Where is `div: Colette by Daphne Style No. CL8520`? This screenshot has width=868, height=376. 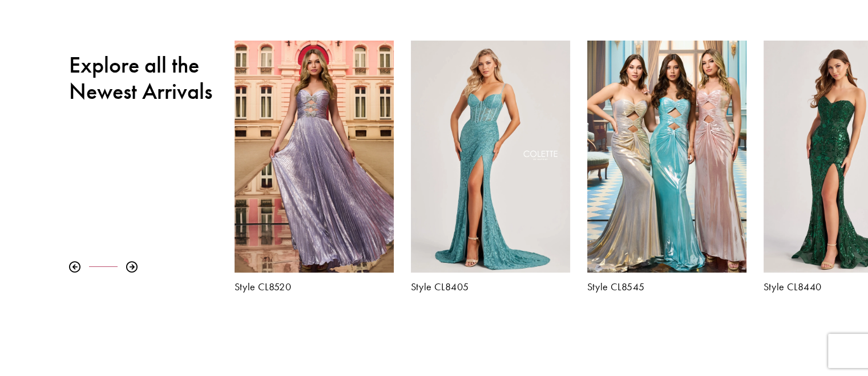
div: Colette by Daphne Style No. CL8520 is located at coordinates (314, 166).